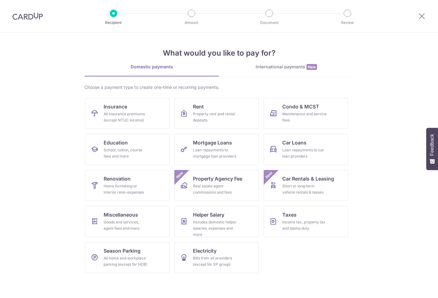 This screenshot has height=298, width=438. What do you see at coordinates (116, 142) in the screenshot?
I see `span: Education` at bounding box center [116, 142].